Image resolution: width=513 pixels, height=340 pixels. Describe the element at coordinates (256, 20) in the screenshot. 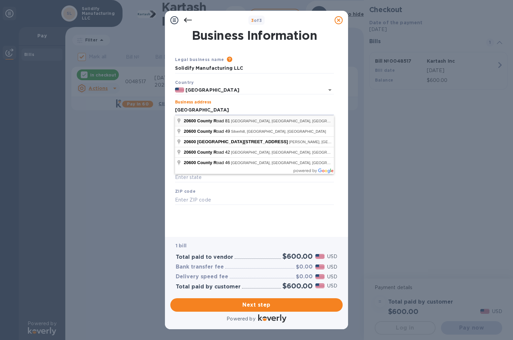

I see `b: of 3` at that location.